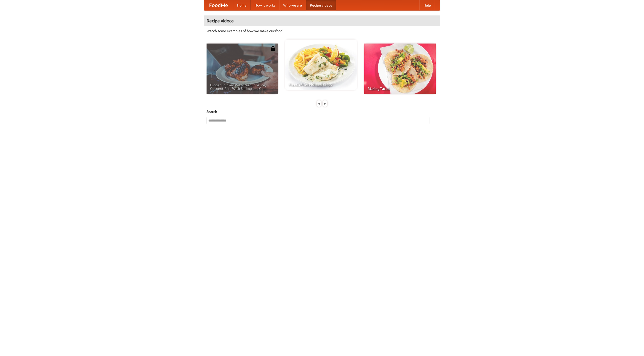  I want to click on h5: Search, so click(322, 112).